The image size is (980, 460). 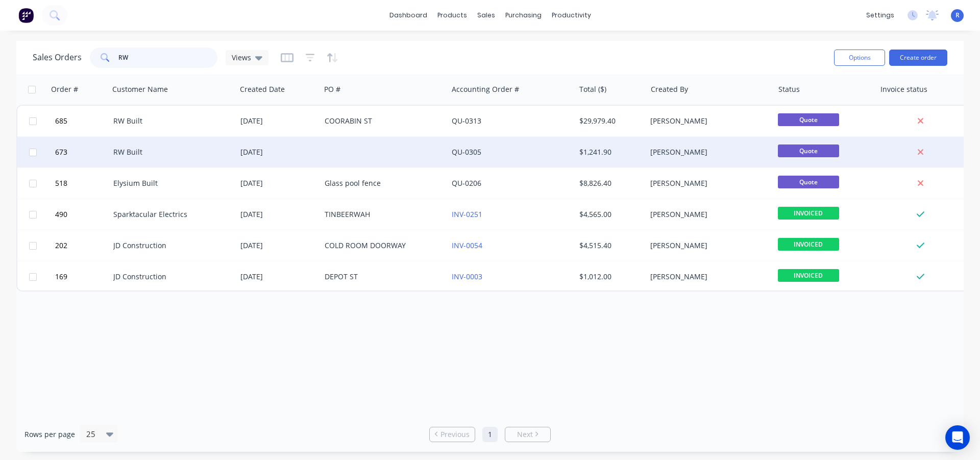 What do you see at coordinates (669, 89) in the screenshot?
I see `div: Created By` at bounding box center [669, 89].